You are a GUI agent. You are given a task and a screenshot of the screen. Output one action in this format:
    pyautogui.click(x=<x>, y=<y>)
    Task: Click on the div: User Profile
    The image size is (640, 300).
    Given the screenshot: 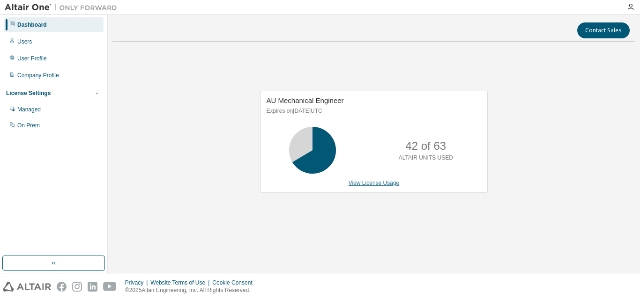 What is the action you would take?
    pyautogui.click(x=32, y=59)
    